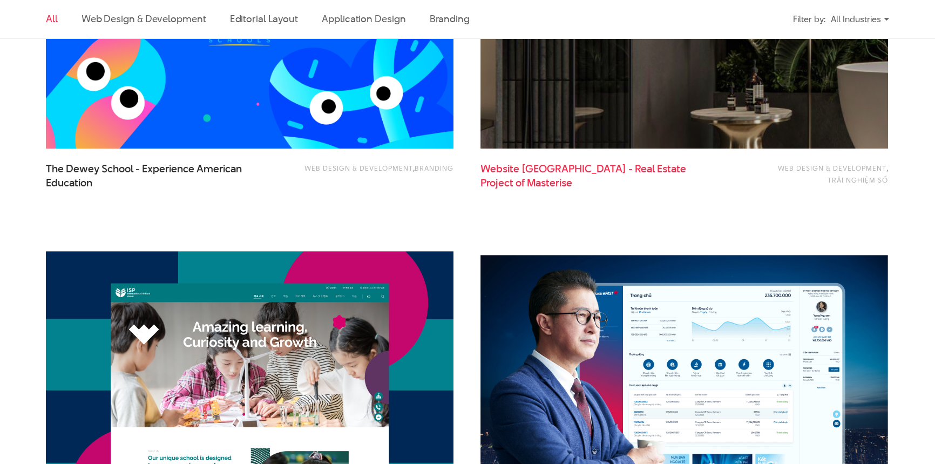  Describe the element at coordinates (264, 18) in the screenshot. I see `a: Editorial Layout` at that location.